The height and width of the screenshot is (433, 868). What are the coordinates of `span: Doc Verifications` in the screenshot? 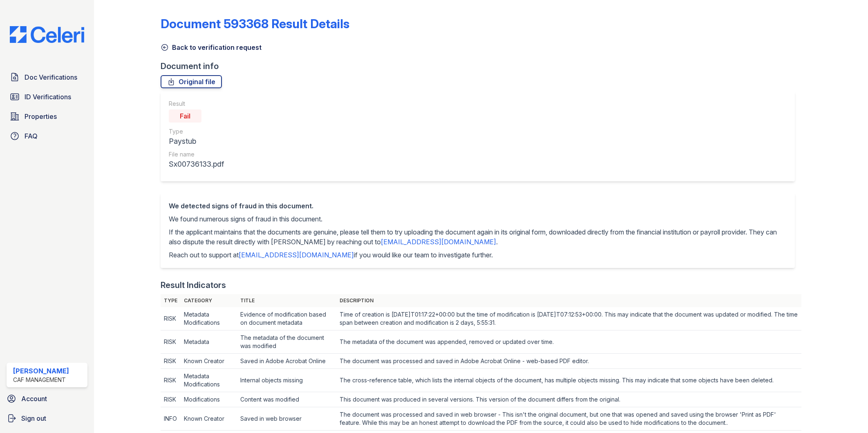 It's located at (51, 77).